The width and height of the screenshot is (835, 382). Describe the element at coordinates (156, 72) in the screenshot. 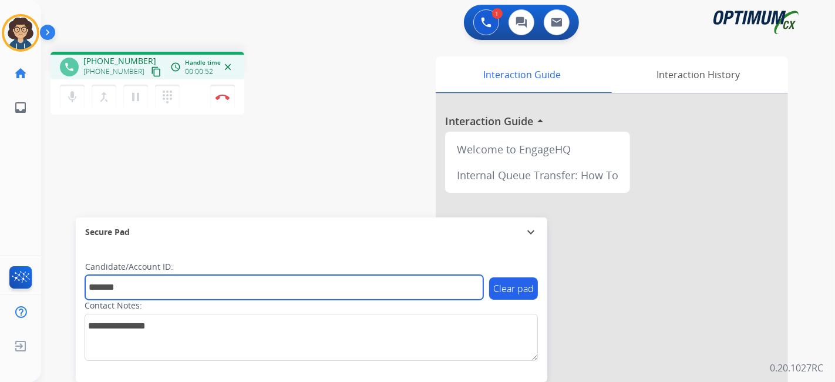

I see `mat-icon: content_copy` at that location.